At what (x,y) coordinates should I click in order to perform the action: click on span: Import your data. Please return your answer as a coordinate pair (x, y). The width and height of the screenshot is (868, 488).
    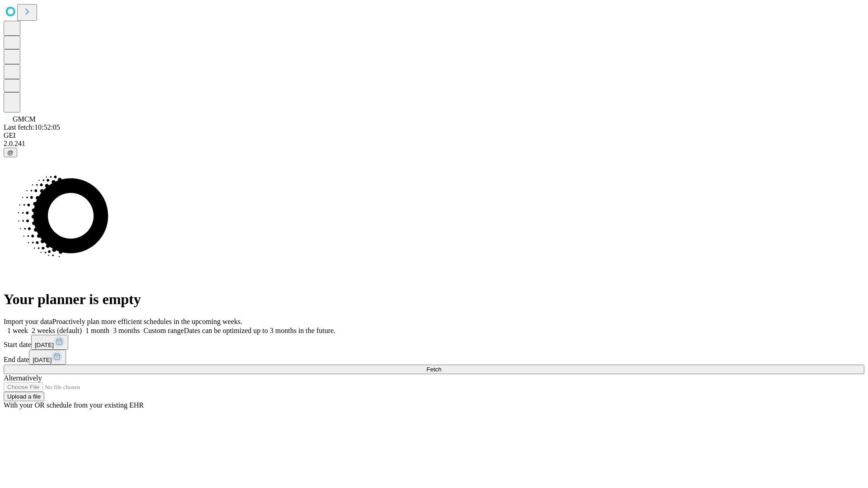
    Looking at the image, I should click on (28, 321).